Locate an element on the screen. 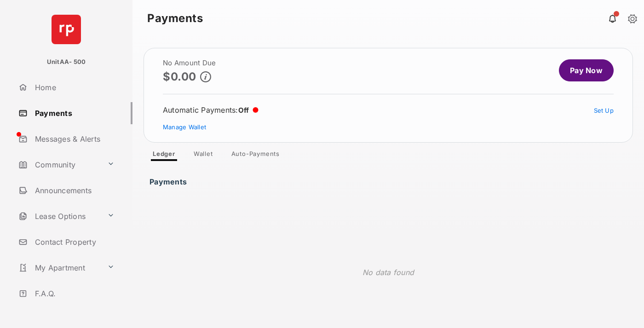  a: Payments is located at coordinates (74, 113).